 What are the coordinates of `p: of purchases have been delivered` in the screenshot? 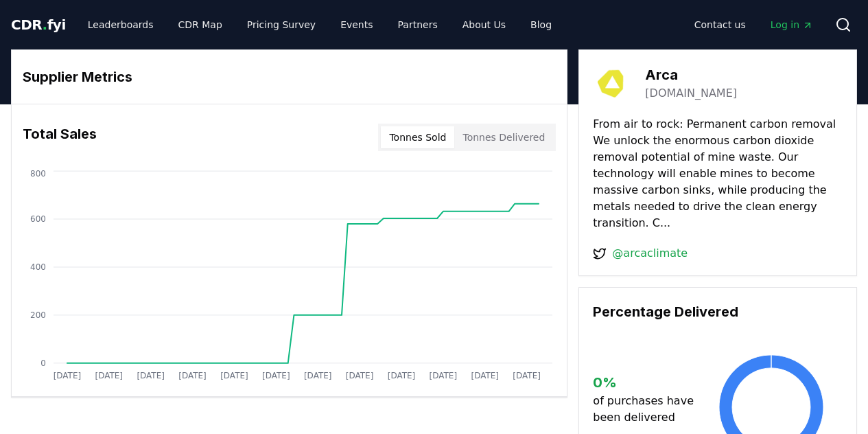 It's located at (646, 409).